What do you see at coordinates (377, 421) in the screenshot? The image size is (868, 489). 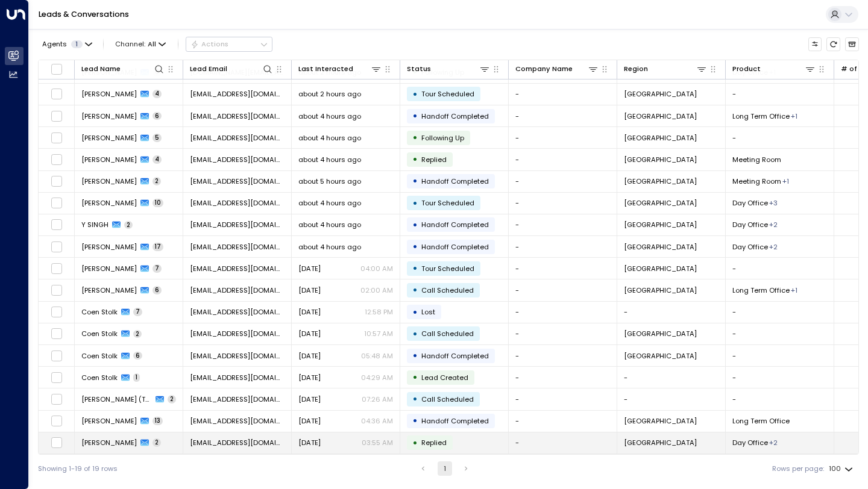 I see `p: 04:36 AM` at bounding box center [377, 421].